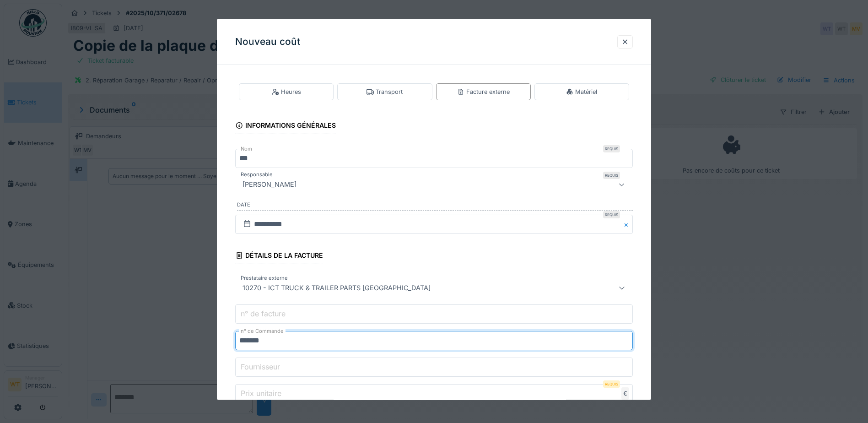  Describe the element at coordinates (260, 366) in the screenshot. I see `label: Fournisseur` at that location.